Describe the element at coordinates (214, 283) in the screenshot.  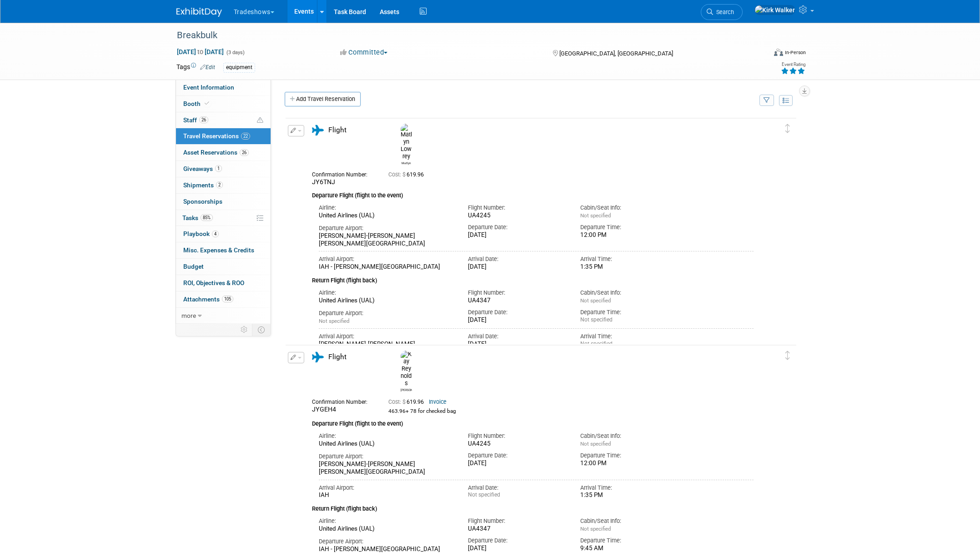
I see `span: ROI, Objectives & ROO` at that location.